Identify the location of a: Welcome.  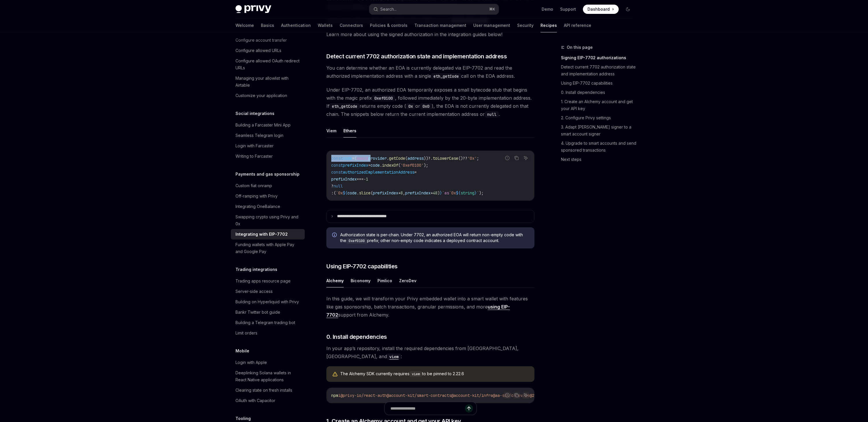
(245, 26).